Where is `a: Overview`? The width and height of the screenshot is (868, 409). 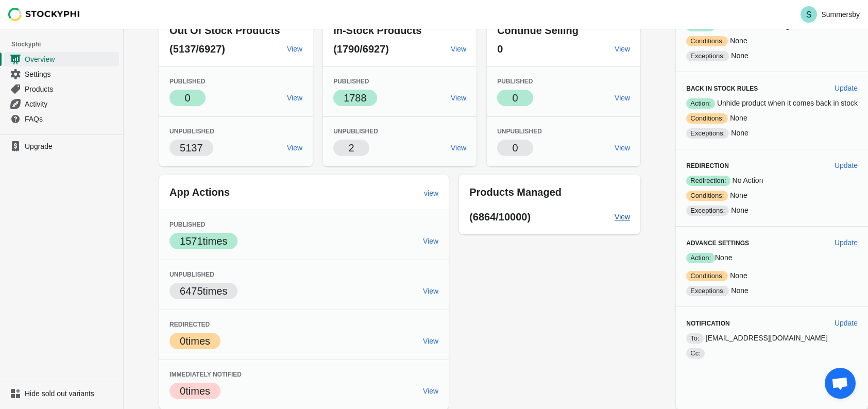
a: Overview is located at coordinates (61, 59).